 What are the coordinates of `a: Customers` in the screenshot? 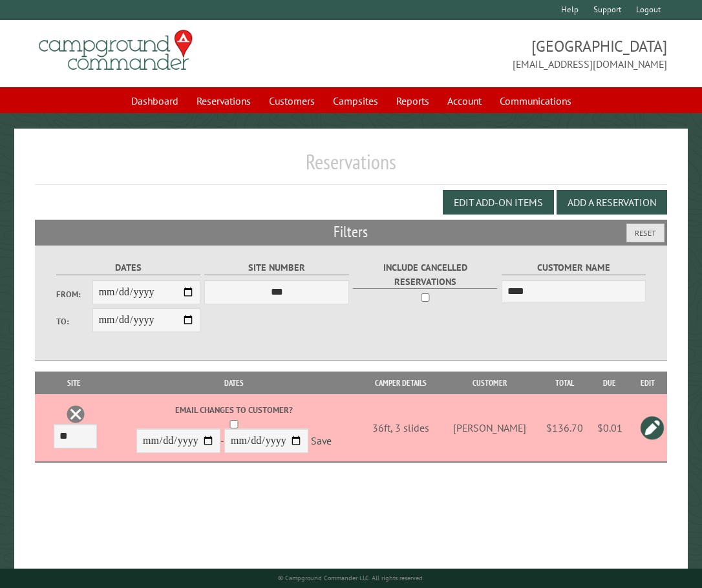 It's located at (292, 101).